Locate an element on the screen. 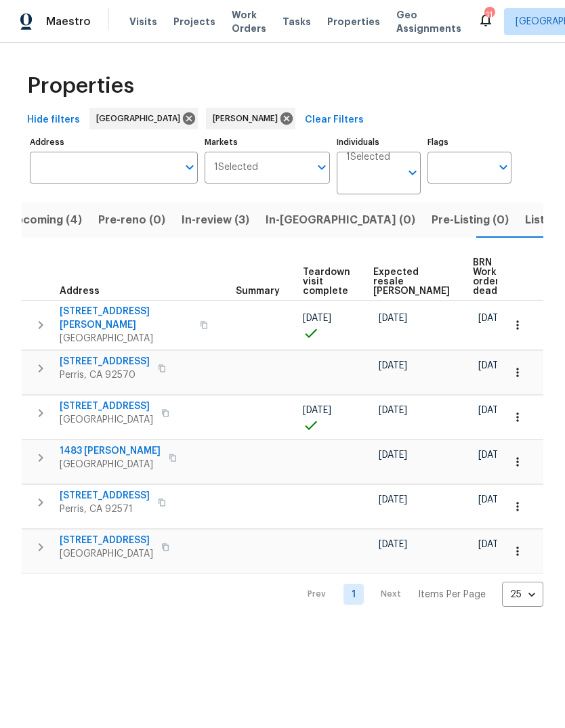 This screenshot has height=728, width=565. span: Pre-reno (0) is located at coordinates (131, 220).